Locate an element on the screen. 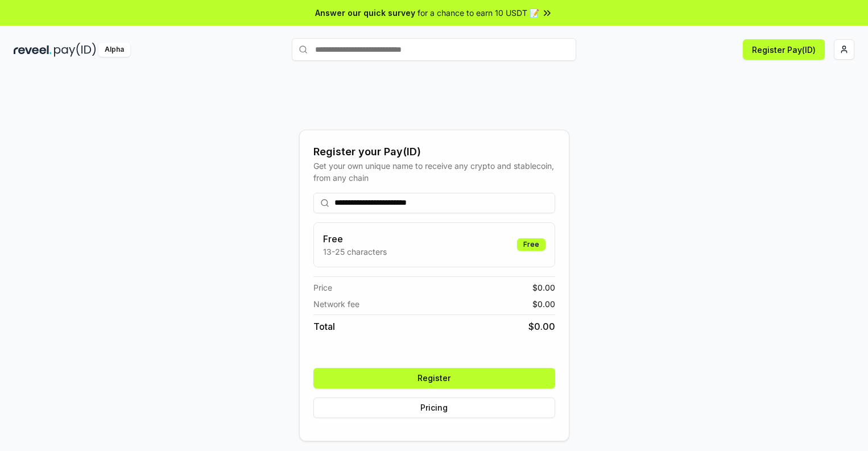  img: reveel_dark is located at coordinates (32, 50).